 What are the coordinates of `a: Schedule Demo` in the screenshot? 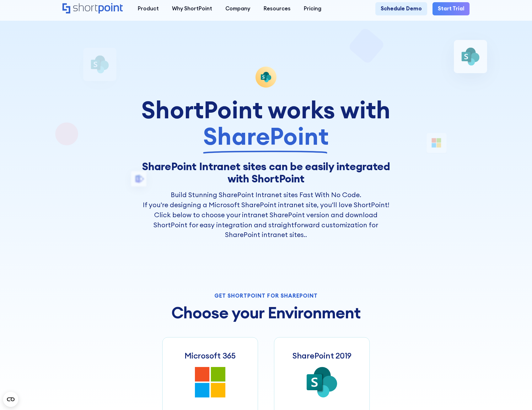 It's located at (401, 9).